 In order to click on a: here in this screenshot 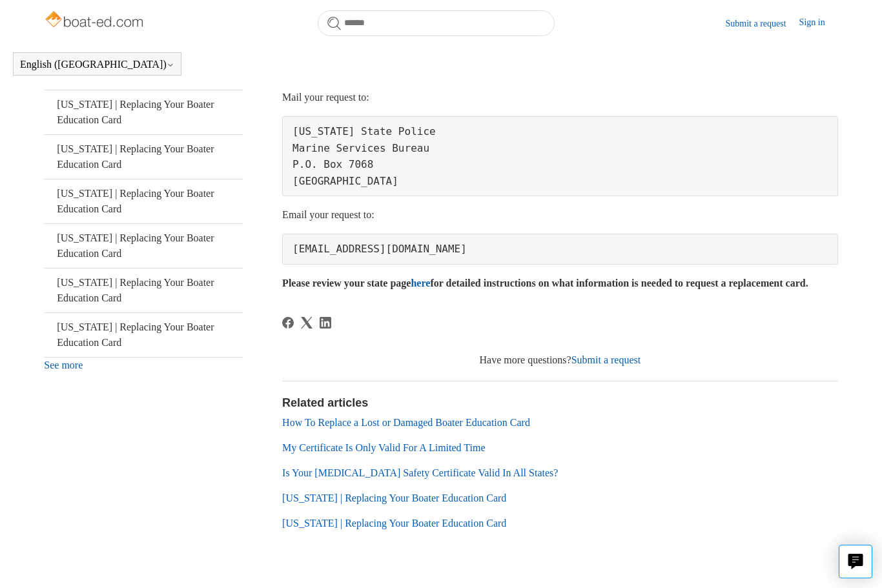, I will do `click(420, 282)`.